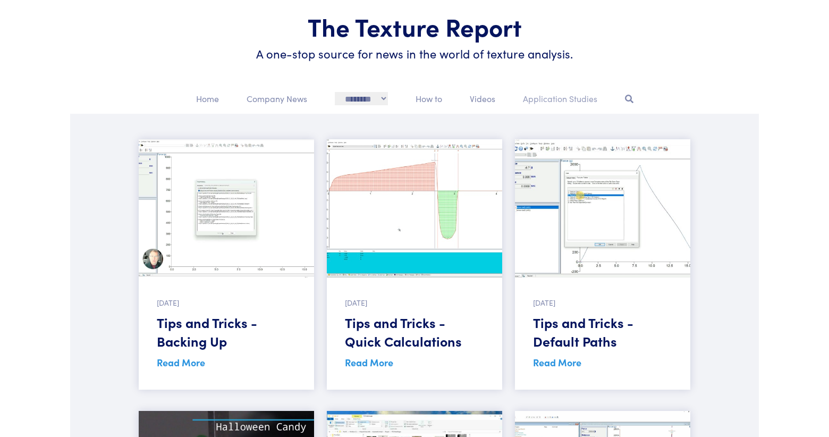  I want to click on p: Videos, so click(482, 99).